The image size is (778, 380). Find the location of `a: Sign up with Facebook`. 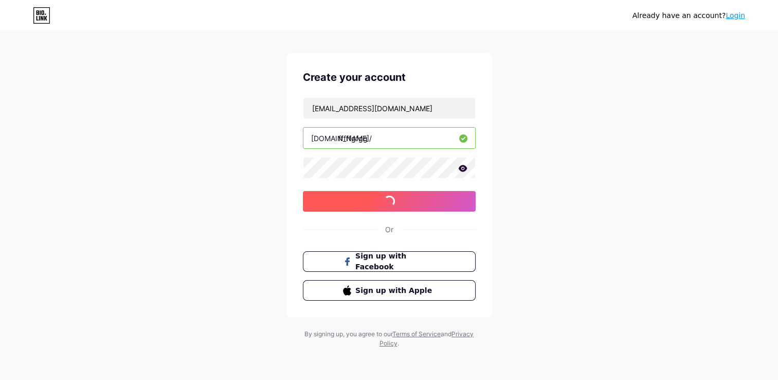

a: Sign up with Facebook is located at coordinates (389, 261).